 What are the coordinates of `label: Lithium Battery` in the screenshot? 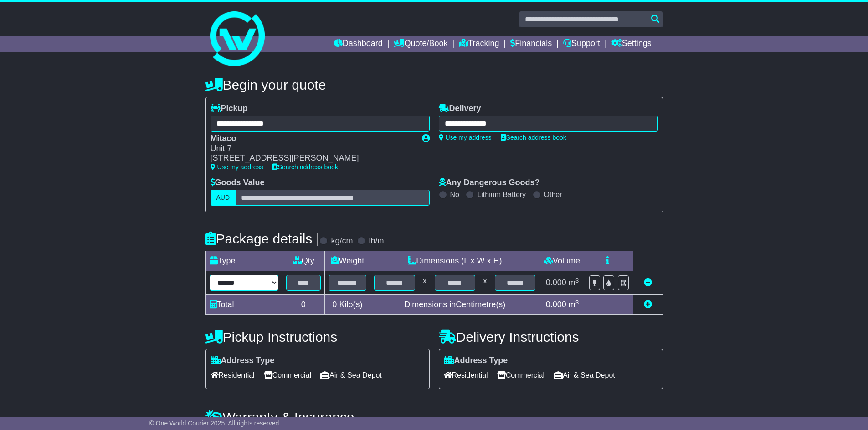 It's located at (501, 194).